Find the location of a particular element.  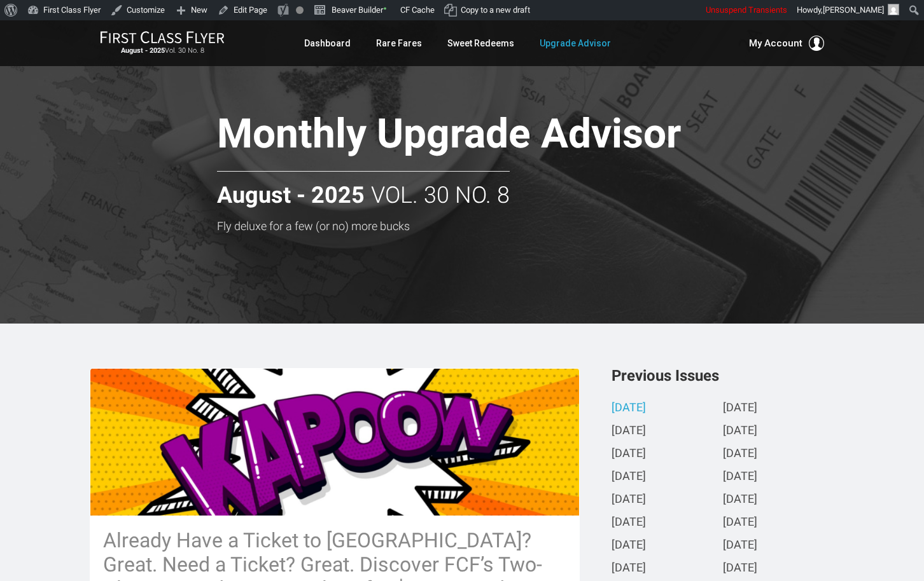

h3: Previous Issues is located at coordinates (722, 375).